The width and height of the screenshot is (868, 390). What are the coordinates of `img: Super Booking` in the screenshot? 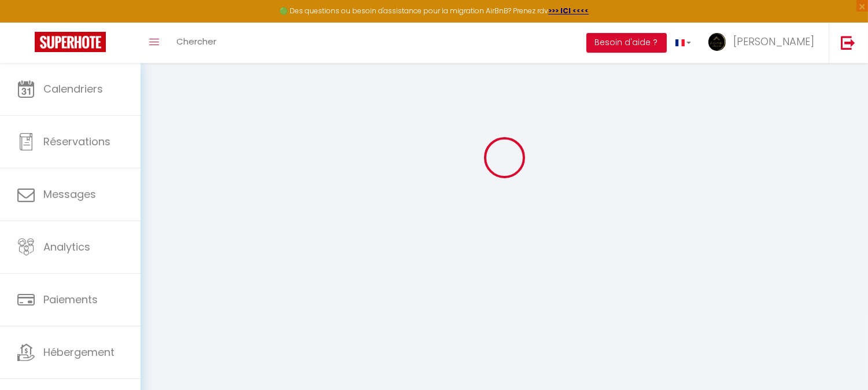 It's located at (70, 42).